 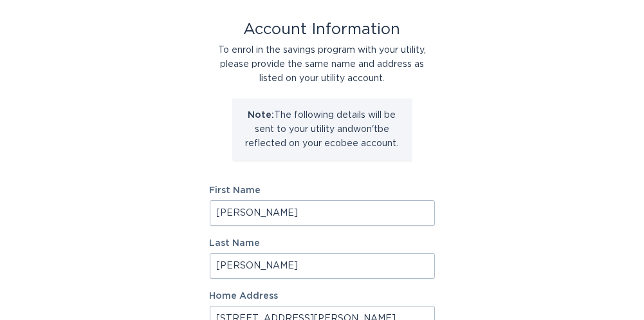 I want to click on div: Account Information, so click(x=322, y=29).